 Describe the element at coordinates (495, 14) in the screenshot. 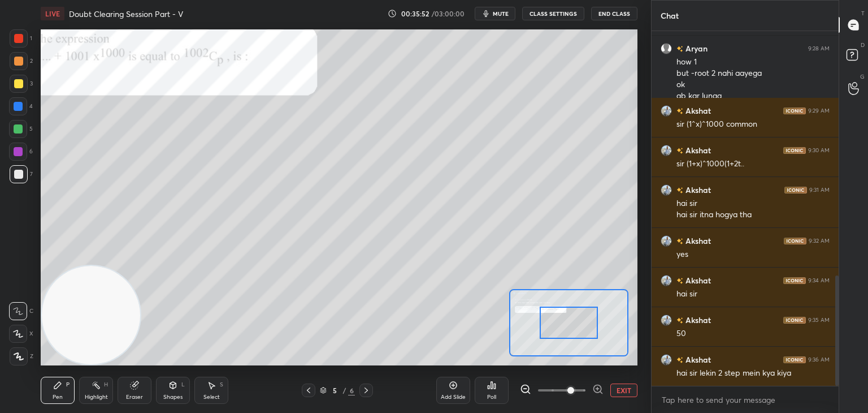

I see `button: mute` at that location.